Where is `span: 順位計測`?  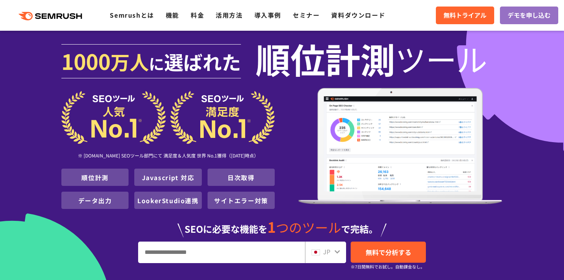
span: 順位計測 is located at coordinates (325, 58).